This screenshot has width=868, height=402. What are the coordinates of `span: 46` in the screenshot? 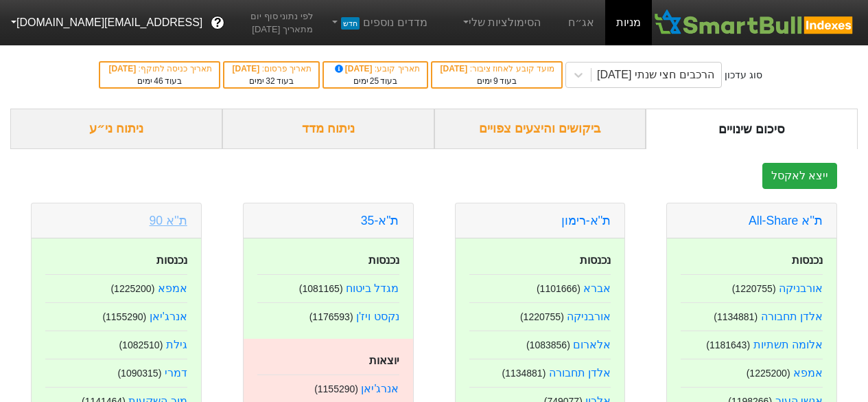 It's located at (157, 81).